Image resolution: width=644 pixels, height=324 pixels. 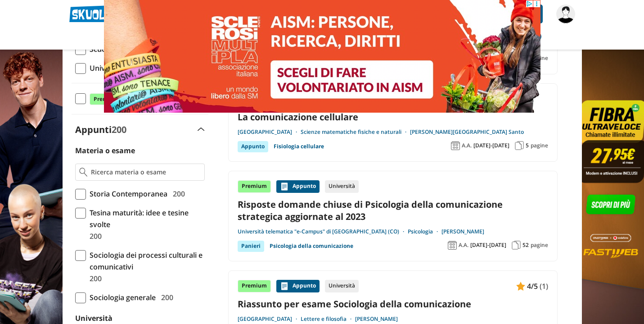 I want to click on a: Fisiologia cellulare, so click(x=299, y=146).